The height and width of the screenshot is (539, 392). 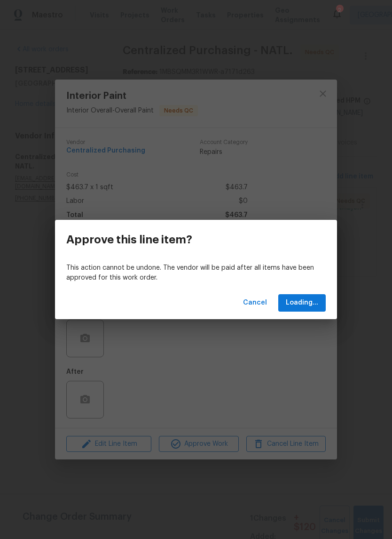 What do you see at coordinates (196, 273) in the screenshot?
I see `p: This action cannot be undone. The vendor will be paid after all items have been approved for this...` at bounding box center [196, 273].